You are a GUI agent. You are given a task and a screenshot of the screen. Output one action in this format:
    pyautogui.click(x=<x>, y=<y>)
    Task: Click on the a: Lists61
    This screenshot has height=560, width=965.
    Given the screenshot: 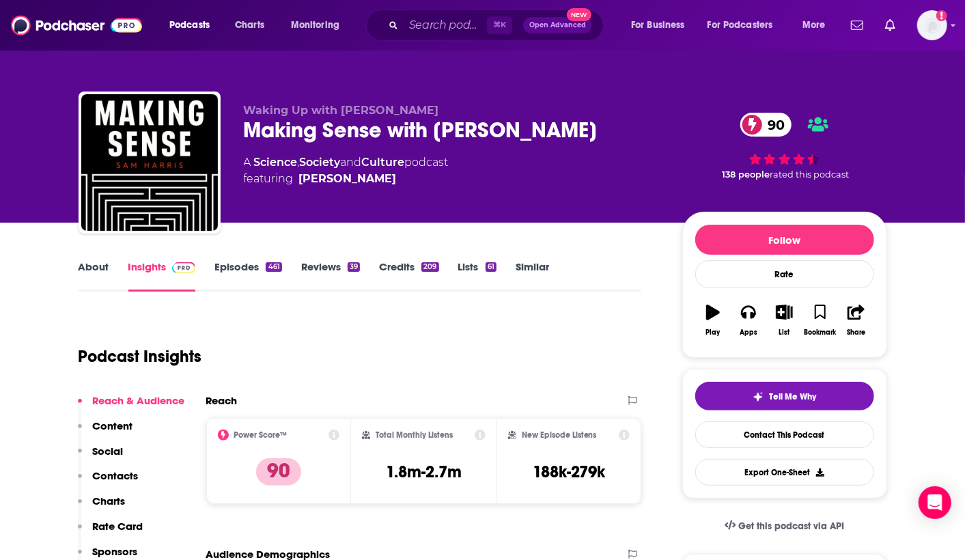 What is the action you would take?
    pyautogui.click(x=477, y=276)
    